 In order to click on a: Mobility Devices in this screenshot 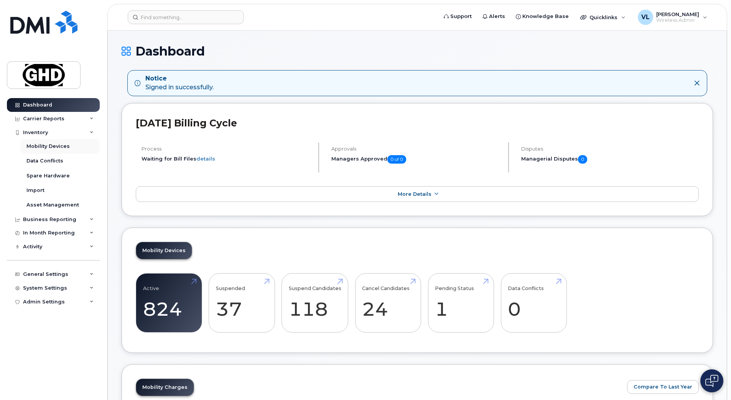, I will do `click(164, 251)`.